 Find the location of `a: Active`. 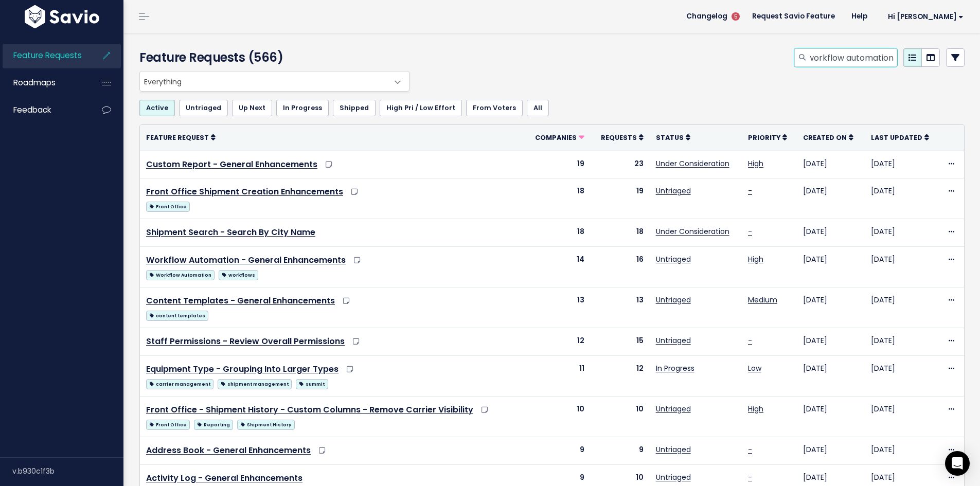

a: Active is located at coordinates (157, 108).